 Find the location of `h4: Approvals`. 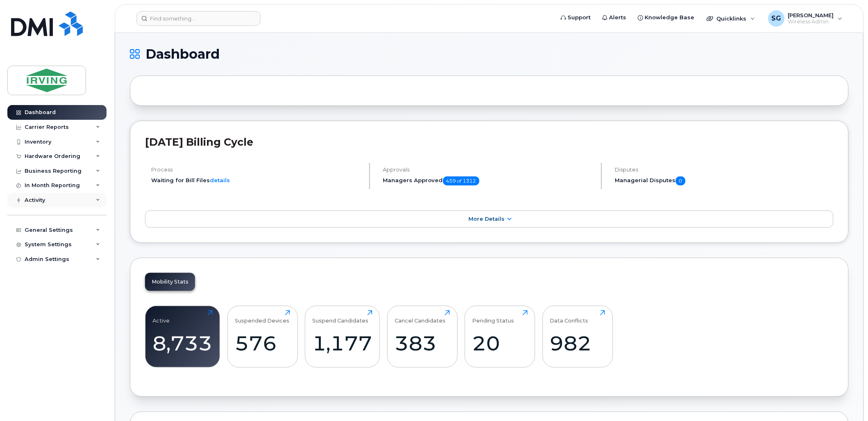

h4: Approvals is located at coordinates (489, 169).